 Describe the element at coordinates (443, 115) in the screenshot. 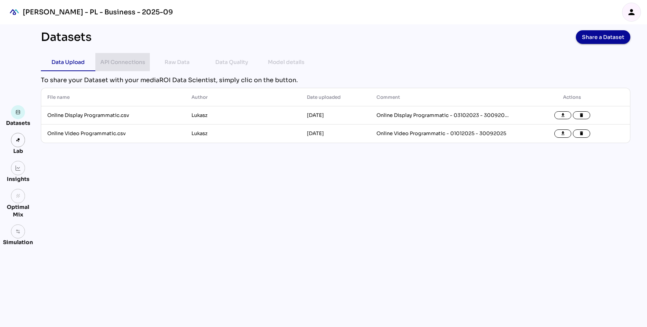

I see `td: Online Display Programmatic - 03102023 - 30092025` at that location.